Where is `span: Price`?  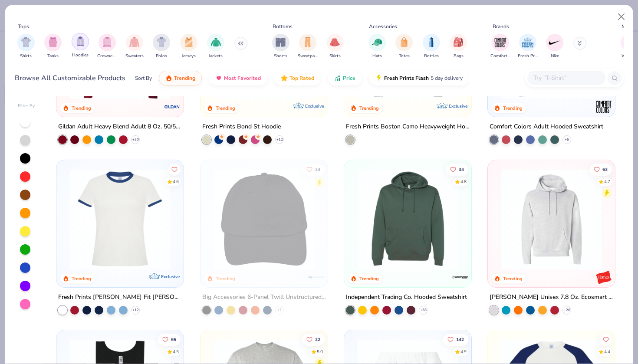 span: Price is located at coordinates (349, 78).